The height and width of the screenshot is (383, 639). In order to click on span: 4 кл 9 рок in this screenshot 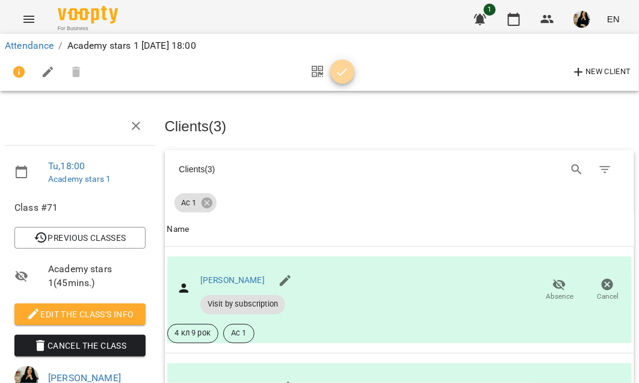, I will do `click(193, 333)`.